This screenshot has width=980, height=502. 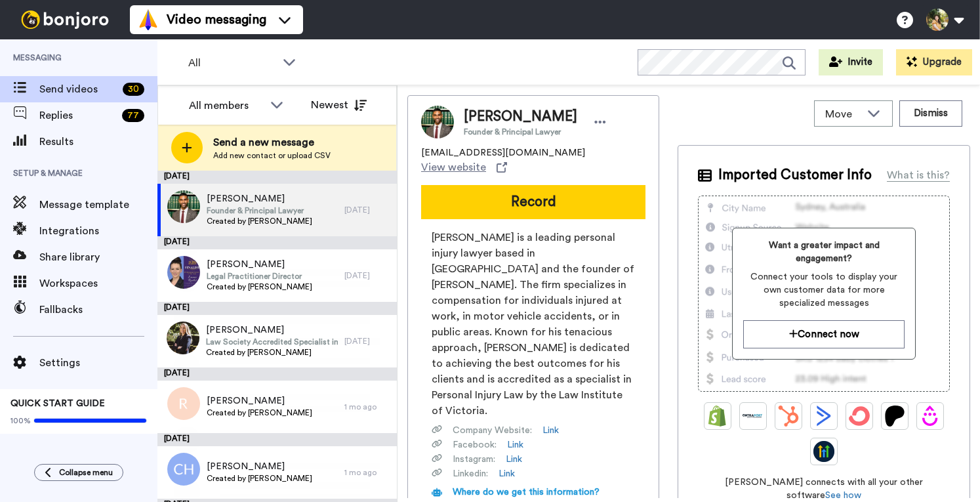 I want to click on button: Connect now, so click(x=824, y=334).